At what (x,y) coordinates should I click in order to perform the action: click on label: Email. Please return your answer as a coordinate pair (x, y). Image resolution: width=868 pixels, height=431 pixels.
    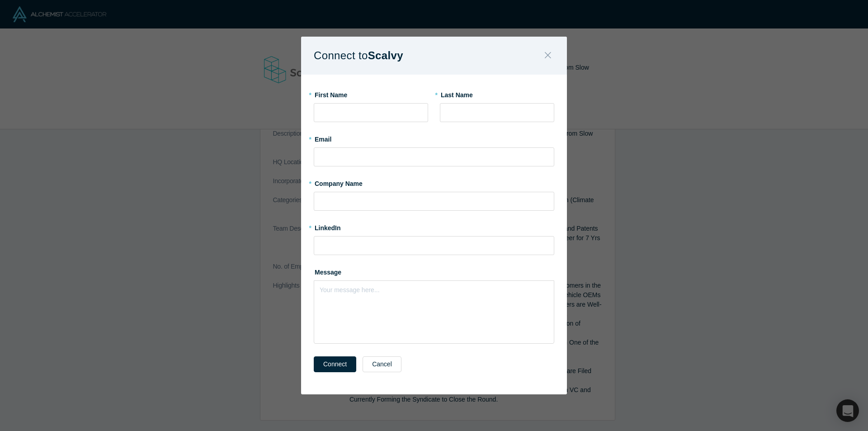
    Looking at the image, I should click on (434, 138).